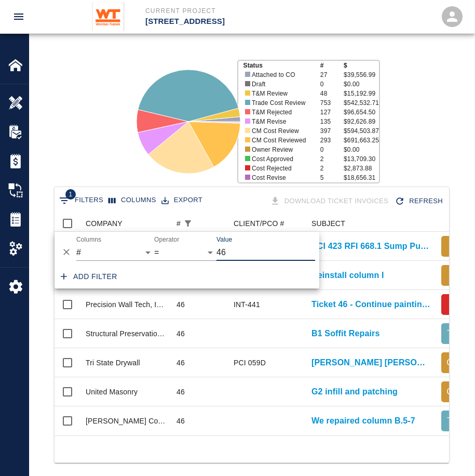  Describe the element at coordinates (126, 334) in the screenshot. I see `div: Structural Preservation Systems, LLC` at that location.